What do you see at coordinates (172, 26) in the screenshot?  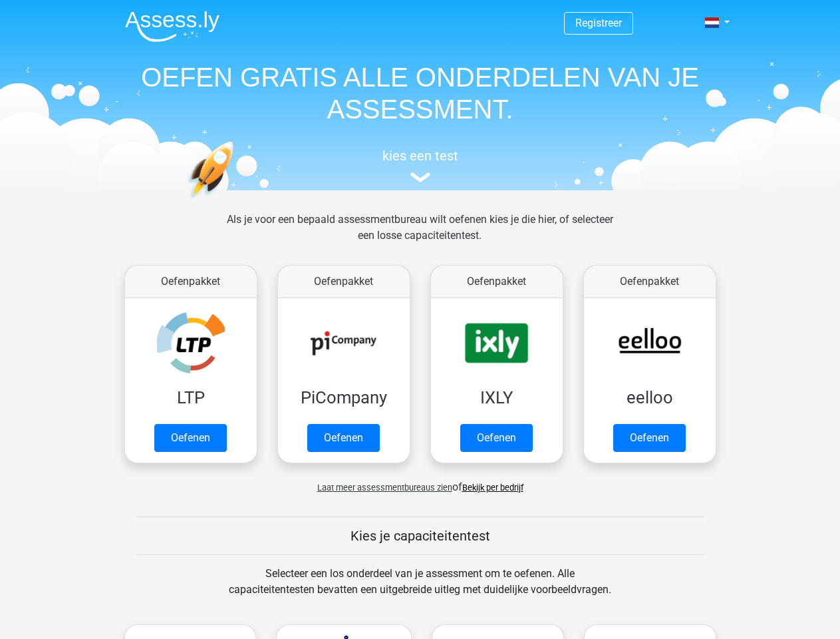 I see `img: Assessly` at bounding box center [172, 26].